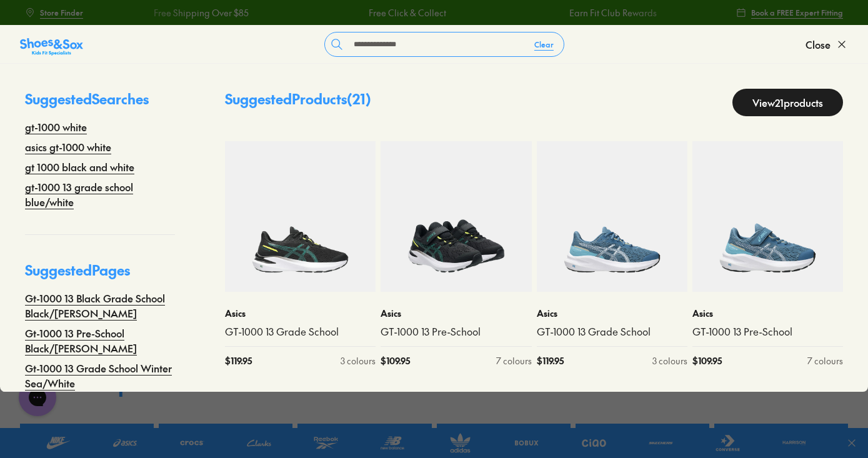 The image size is (868, 458). I want to click on p: Suggested Products, so click(298, 102).